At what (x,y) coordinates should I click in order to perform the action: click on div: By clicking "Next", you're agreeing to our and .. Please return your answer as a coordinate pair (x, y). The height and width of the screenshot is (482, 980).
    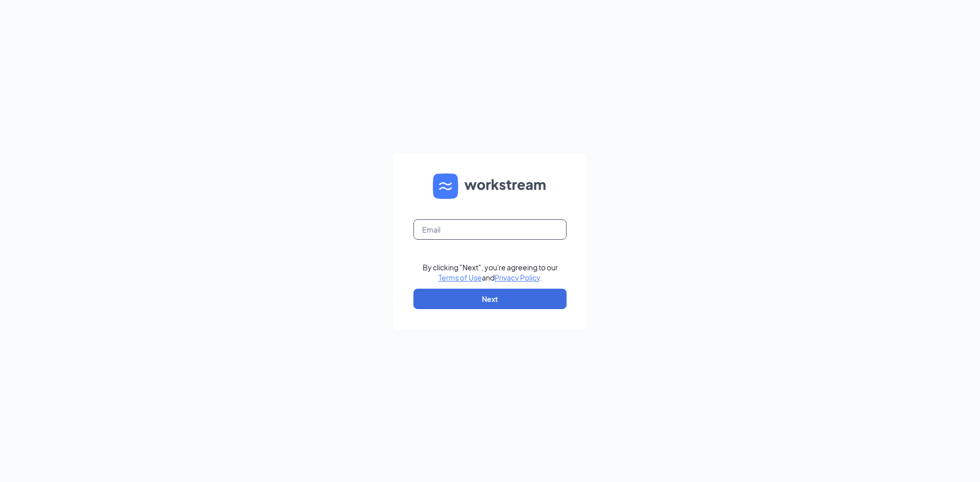
    Looking at the image, I should click on (490, 273).